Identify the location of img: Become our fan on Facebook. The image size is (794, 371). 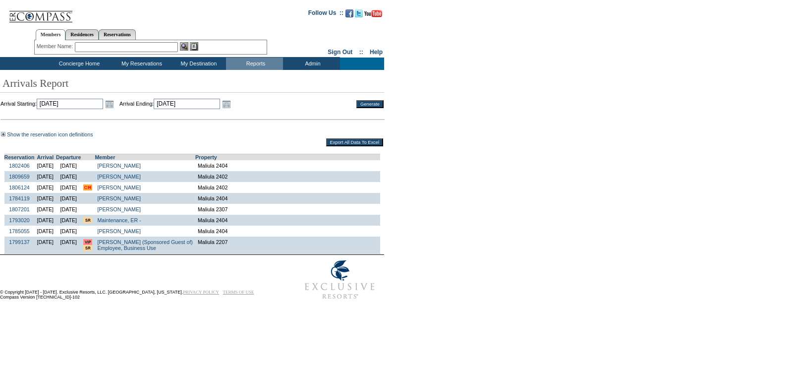
(350, 13).